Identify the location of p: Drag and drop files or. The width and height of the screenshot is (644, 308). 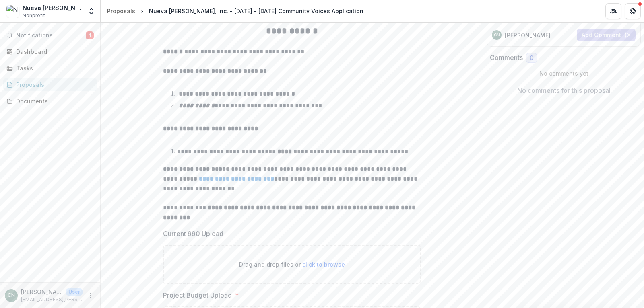
(292, 264).